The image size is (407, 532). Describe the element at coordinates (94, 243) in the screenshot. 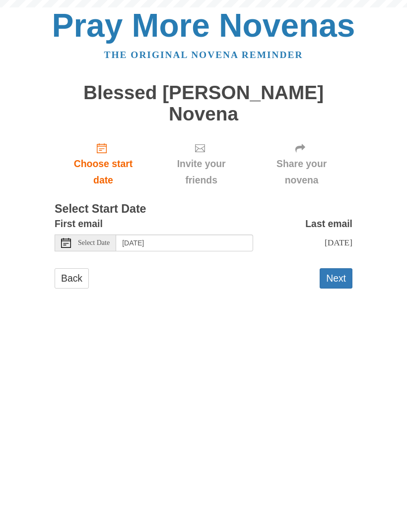

I see `span: Select Date` at that location.